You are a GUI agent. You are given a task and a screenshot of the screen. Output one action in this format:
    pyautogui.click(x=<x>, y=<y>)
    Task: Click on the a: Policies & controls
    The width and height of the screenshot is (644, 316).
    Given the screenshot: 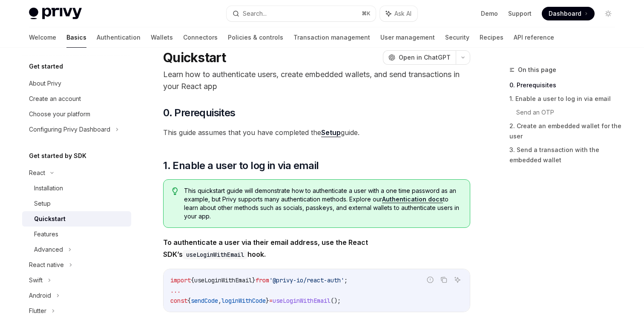 What is the action you would take?
    pyautogui.click(x=255, y=38)
    